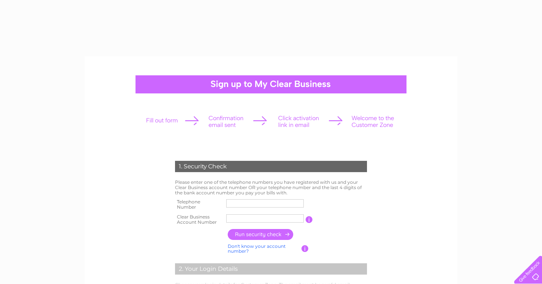  Describe the element at coordinates (256, 248) in the screenshot. I see `a: Don't know your account number?` at that location.